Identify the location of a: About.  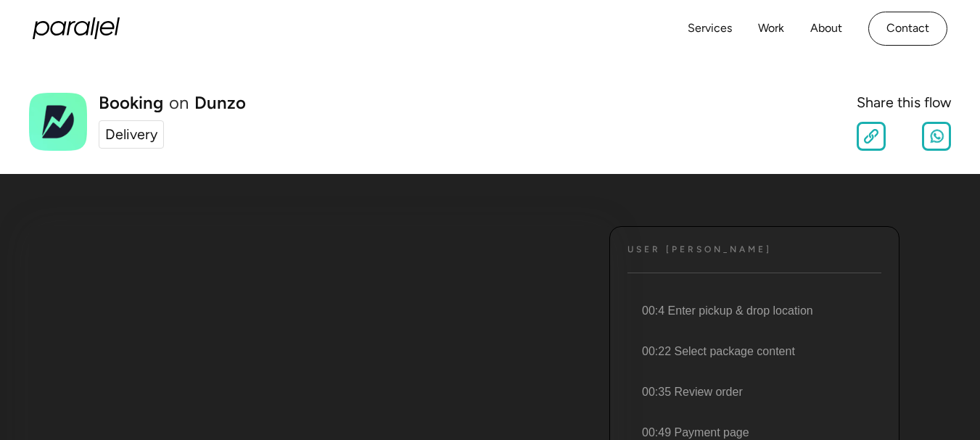
(826, 28).